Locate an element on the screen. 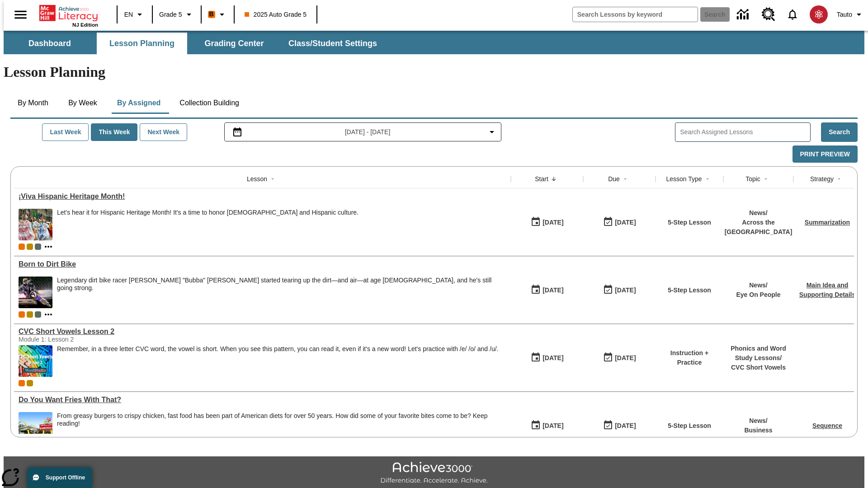 This screenshot has height=488, width=868. span: Remember, in a three letter CVC word, the vowel is short. When you see this pattern, you can read... is located at coordinates (277, 361).